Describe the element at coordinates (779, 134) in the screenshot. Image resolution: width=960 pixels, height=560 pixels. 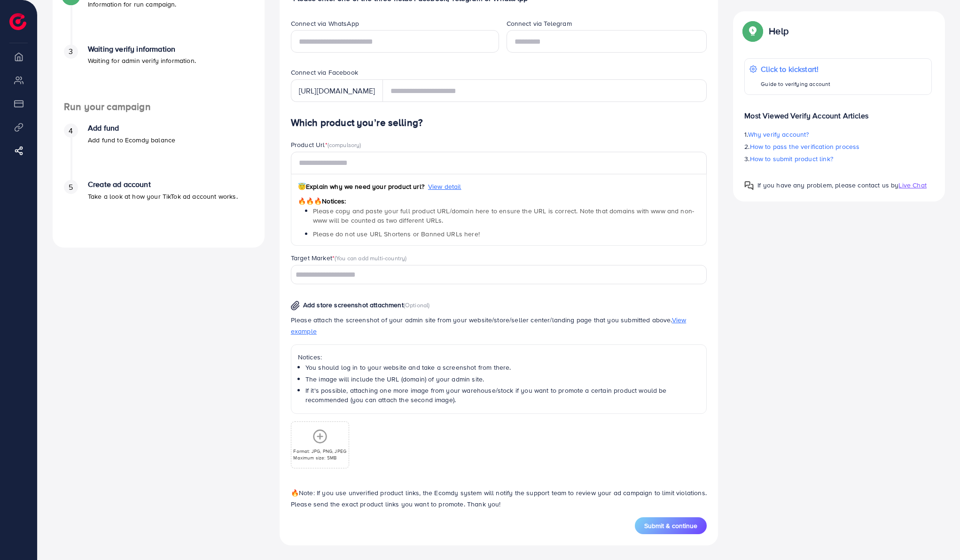
I see `span: Why verify account?` at that location.